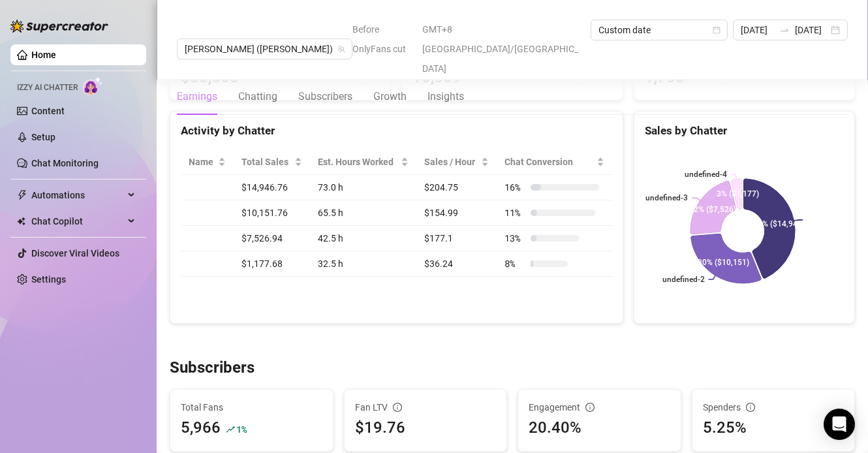  What do you see at coordinates (258, 96) in the screenshot?
I see `div: Chatting` at bounding box center [258, 96].